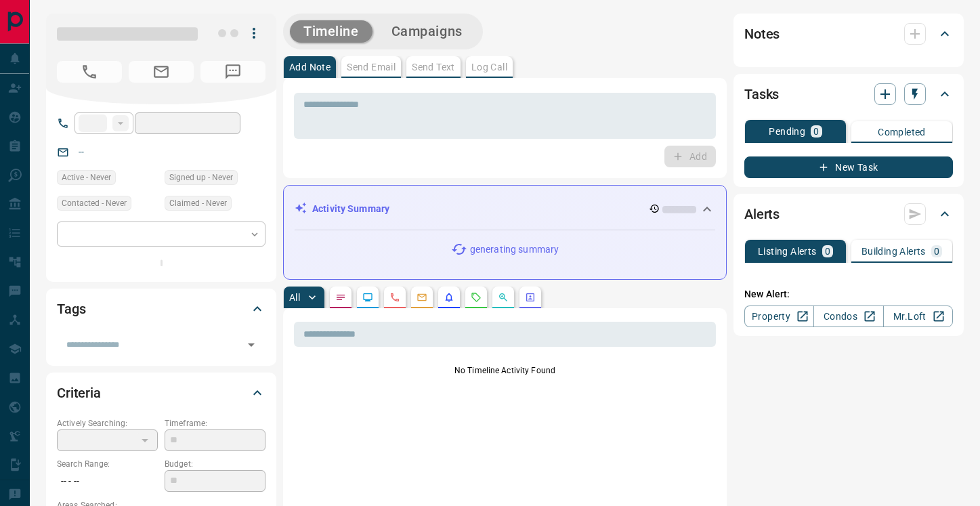 The width and height of the screenshot is (980, 506). What do you see at coordinates (368, 297) in the screenshot?
I see `svg: Lead Browsing Activity` at bounding box center [368, 297].